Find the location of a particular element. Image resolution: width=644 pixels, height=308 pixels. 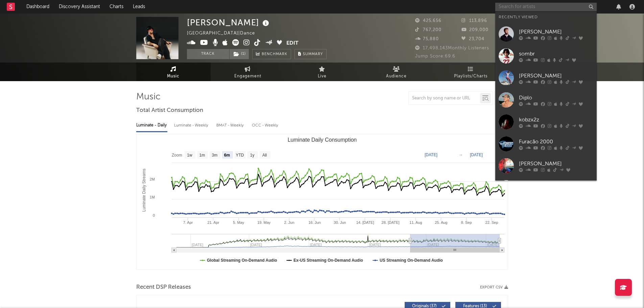

text: 1w is located at coordinates (190, 155).